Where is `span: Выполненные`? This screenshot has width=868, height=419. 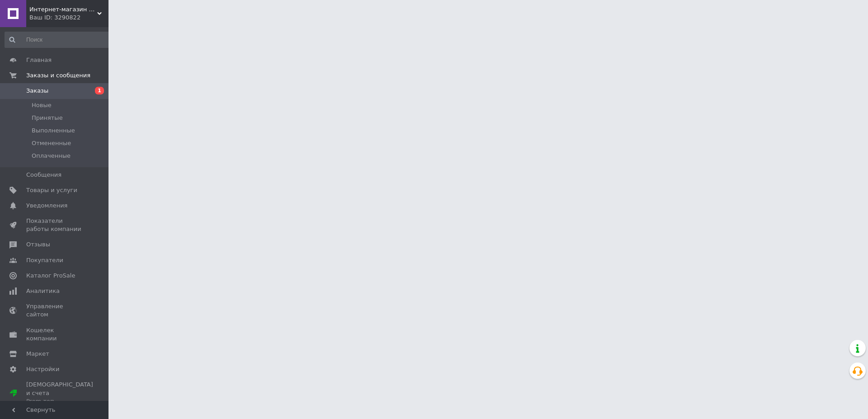
span: Выполненные is located at coordinates (53, 131).